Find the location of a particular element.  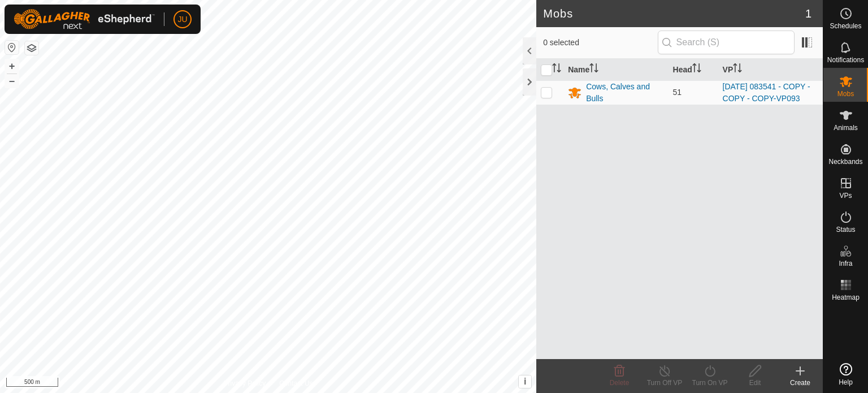

span: Animals is located at coordinates (845, 128).